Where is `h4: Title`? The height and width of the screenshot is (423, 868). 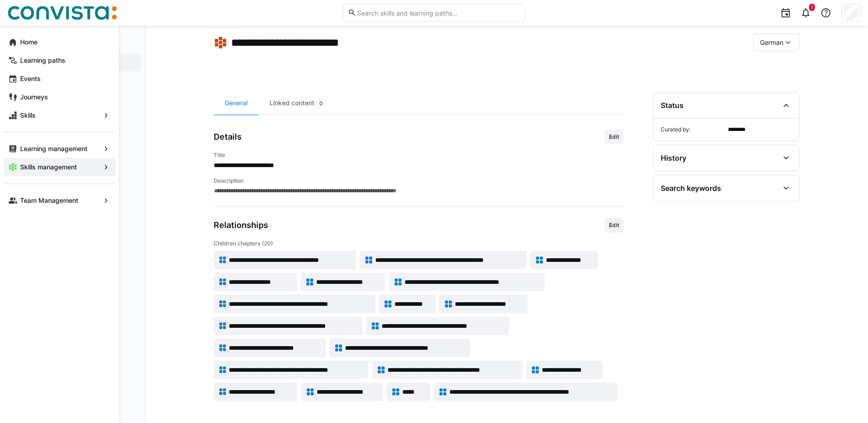 h4: Title is located at coordinates (419, 155).